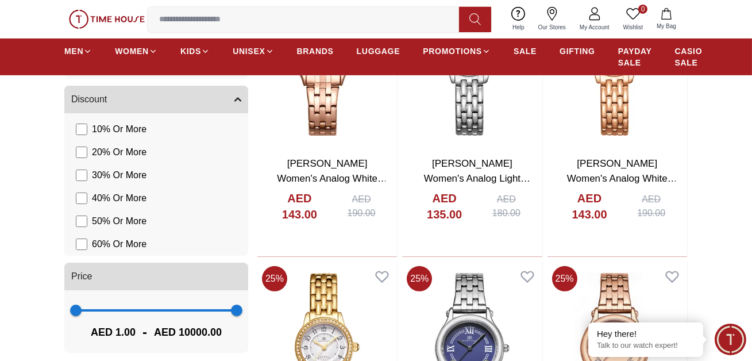  I want to click on span: KIDS, so click(191, 51).